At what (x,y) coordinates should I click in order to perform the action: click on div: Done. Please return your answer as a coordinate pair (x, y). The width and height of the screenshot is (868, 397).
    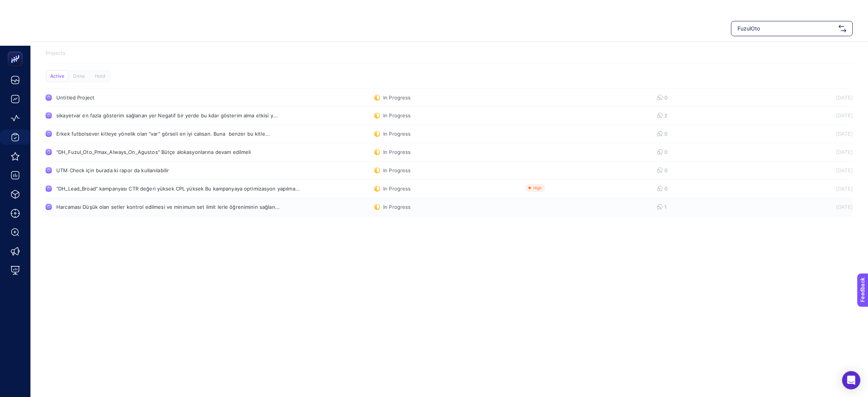
    Looking at the image, I should click on (79, 76).